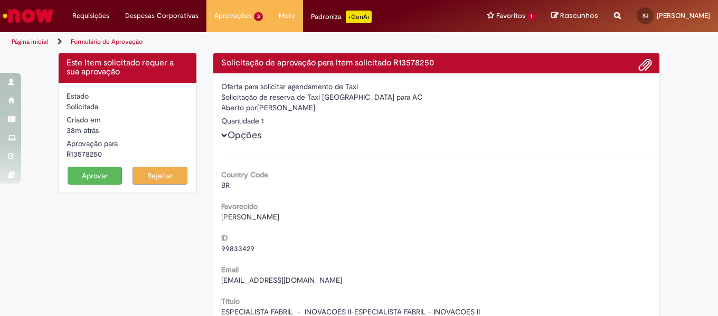 The width and height of the screenshot is (718, 316). What do you see at coordinates (531, 16) in the screenshot?
I see `span: 1` at bounding box center [531, 16].